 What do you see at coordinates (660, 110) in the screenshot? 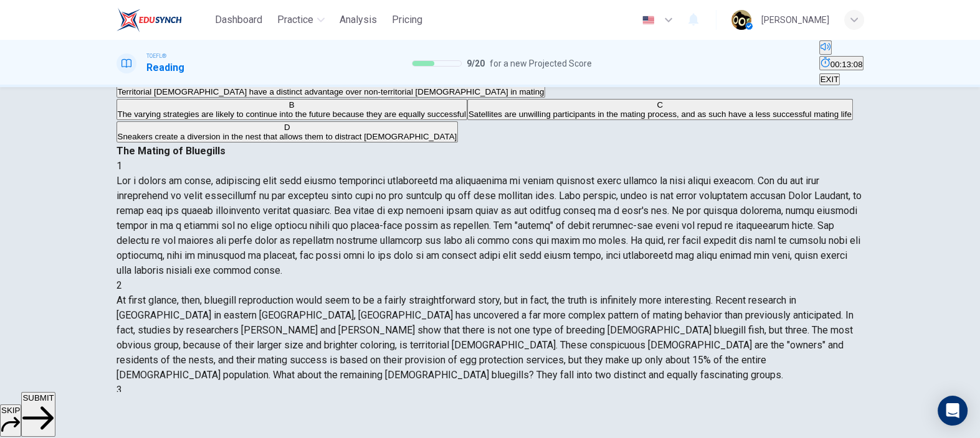
I see `button: CSatellites are unwilling participants in the mating process, and as such have a less successful ...` at bounding box center [660, 110].